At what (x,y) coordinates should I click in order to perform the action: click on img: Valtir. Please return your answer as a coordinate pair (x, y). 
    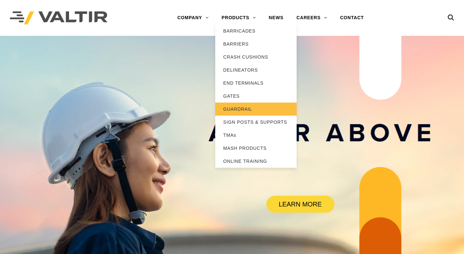
    Looking at the image, I should click on (59, 18).